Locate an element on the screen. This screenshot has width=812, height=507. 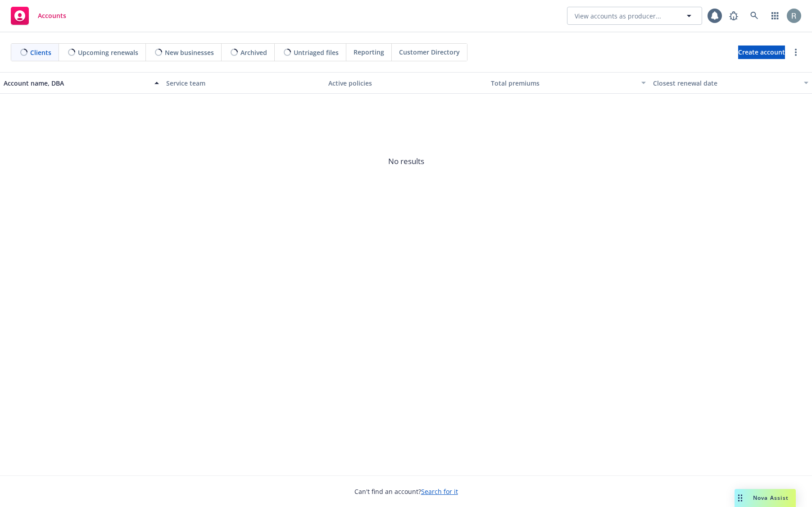
button: Total premiums is located at coordinates (568, 83).